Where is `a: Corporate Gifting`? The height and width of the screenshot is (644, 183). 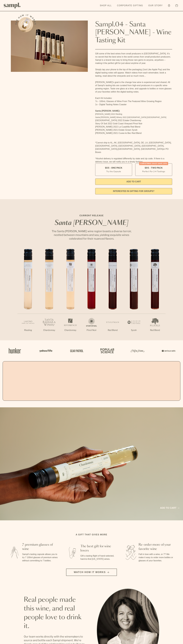
a: Corporate Gifting is located at coordinates (130, 6).